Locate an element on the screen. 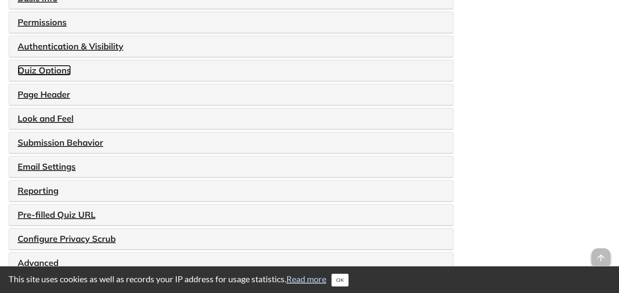 Image resolution: width=619 pixels, height=293 pixels. a: Page Header is located at coordinates (44, 94).